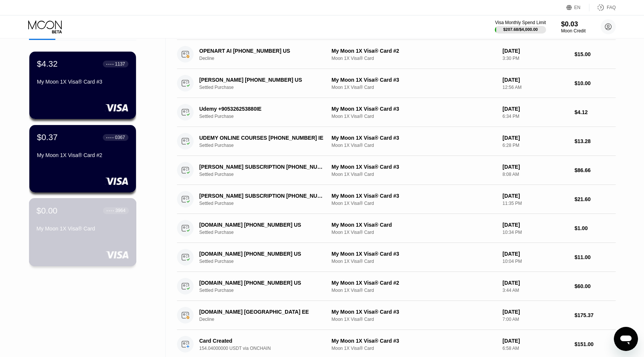  I want to click on div: $4.32● ● ● ●1137My Moon 1X Visa® Card #3, so click(83, 85).